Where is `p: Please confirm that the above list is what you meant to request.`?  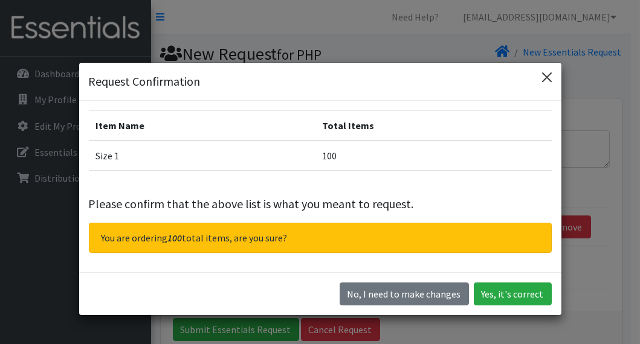 p: Please confirm that the above list is what you meant to request. is located at coordinates (320, 204).